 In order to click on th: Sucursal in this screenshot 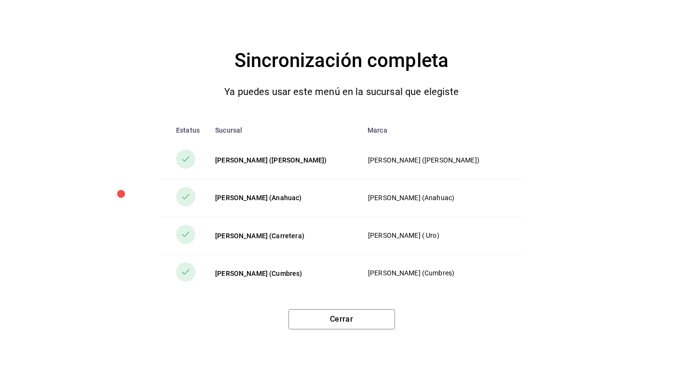, I will do `click(284, 130)`.